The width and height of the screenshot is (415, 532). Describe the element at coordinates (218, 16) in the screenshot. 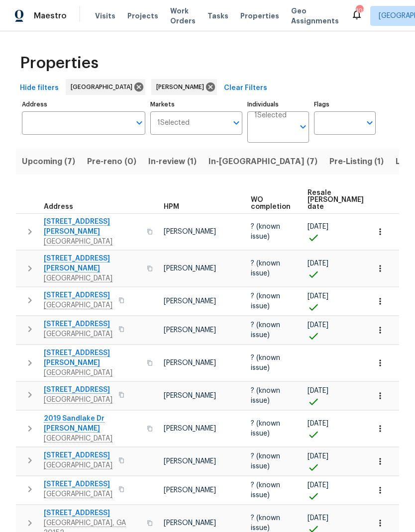

I see `span: Tasks` at that location.